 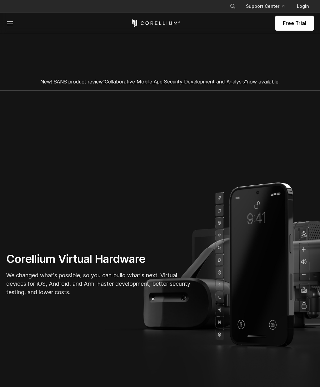 I want to click on span: Free Trial, so click(x=294, y=23).